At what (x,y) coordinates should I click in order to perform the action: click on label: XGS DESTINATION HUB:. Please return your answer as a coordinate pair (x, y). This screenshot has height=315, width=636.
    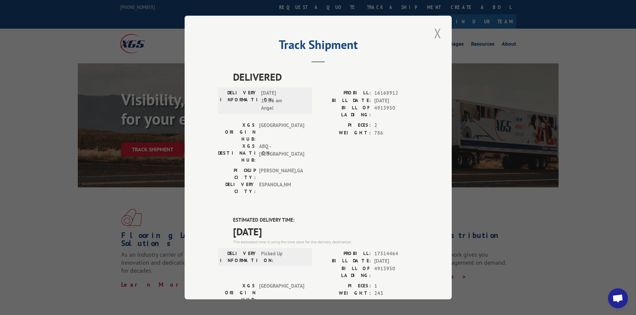
    Looking at the image, I should click on (237, 153).